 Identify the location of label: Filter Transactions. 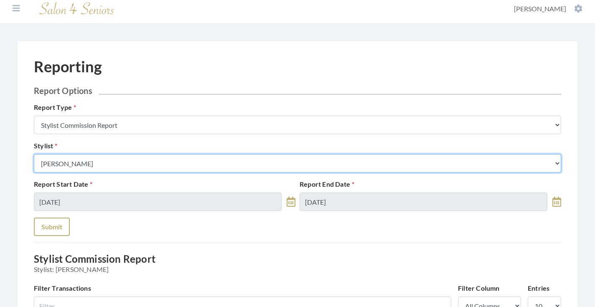
(62, 288).